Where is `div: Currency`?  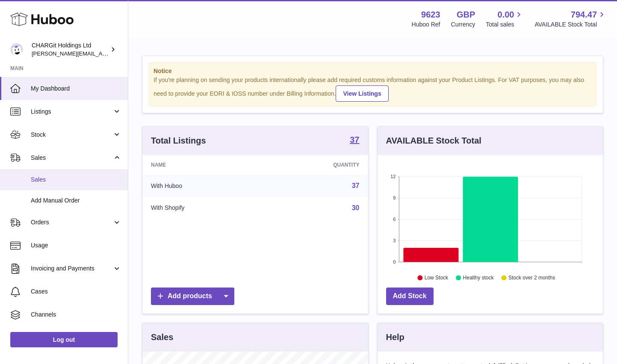
div: Currency is located at coordinates (463, 25).